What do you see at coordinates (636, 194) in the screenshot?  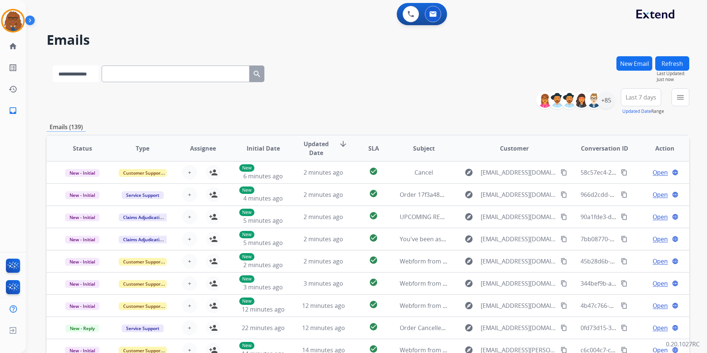 I see `span: 966d2cdd-a3b7-4630-afd6-ba82e2c039df` at bounding box center [636, 194].